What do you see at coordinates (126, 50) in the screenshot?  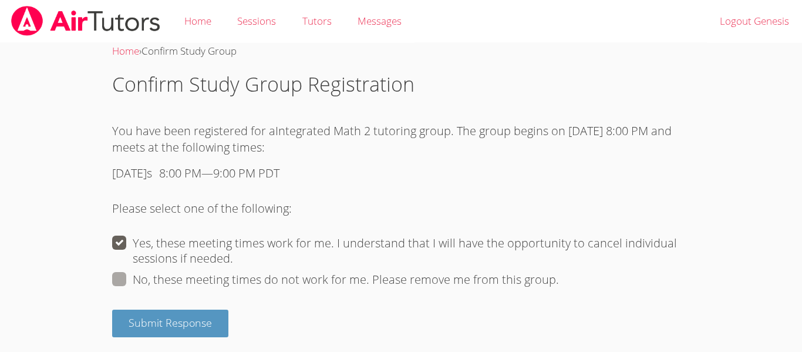 I see `a: Home` at bounding box center [126, 50].